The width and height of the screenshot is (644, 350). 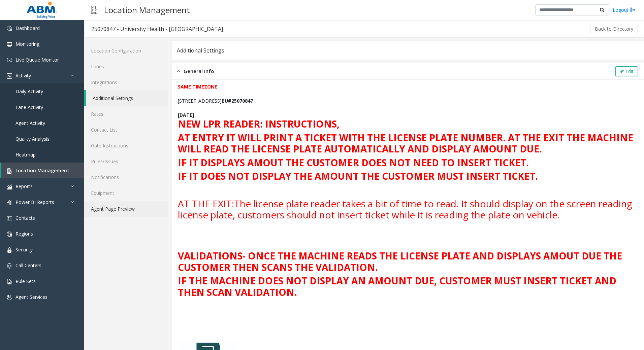 What do you see at coordinates (126, 193) in the screenshot?
I see `a: Equipment` at bounding box center [126, 193].